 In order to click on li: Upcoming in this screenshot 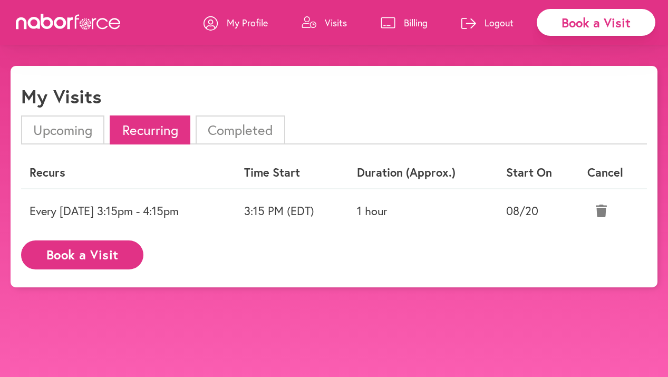, I will do `click(63, 130)`.